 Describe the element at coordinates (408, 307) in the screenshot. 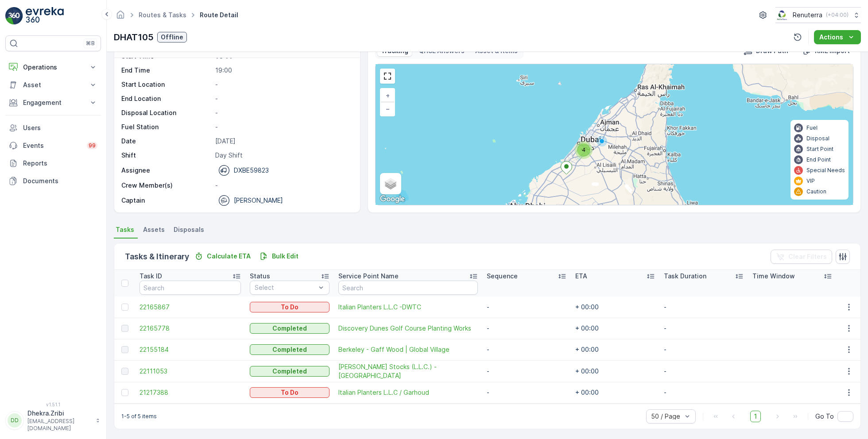

I see `span: Italian Planters L.L.C -DWTC` at that location.